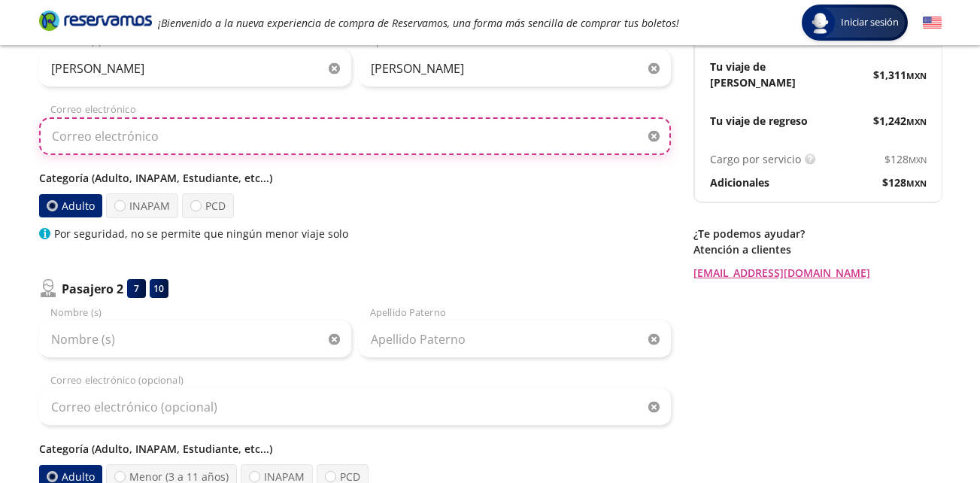  What do you see at coordinates (95, 23) in the screenshot?
I see `a: Brand Logo` at bounding box center [95, 23].